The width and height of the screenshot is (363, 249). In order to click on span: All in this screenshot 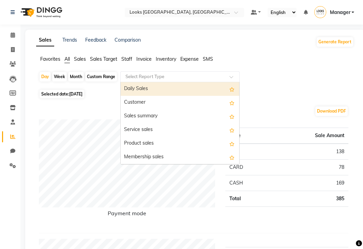, I will do `click(67, 59)`.